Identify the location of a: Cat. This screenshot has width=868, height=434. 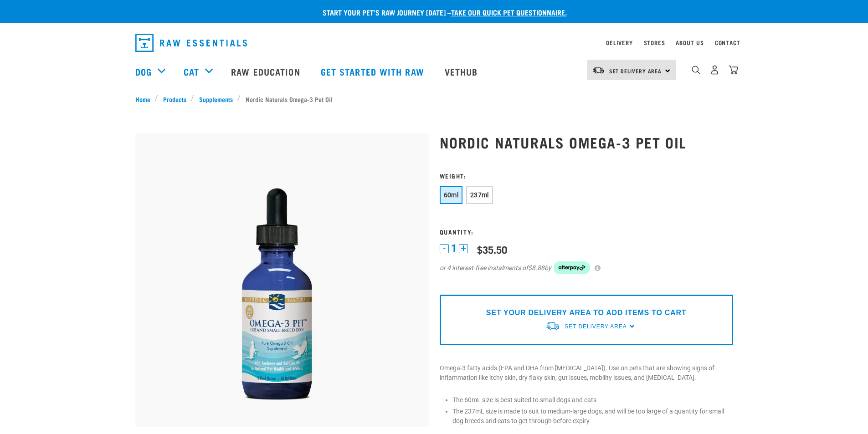
(191, 72).